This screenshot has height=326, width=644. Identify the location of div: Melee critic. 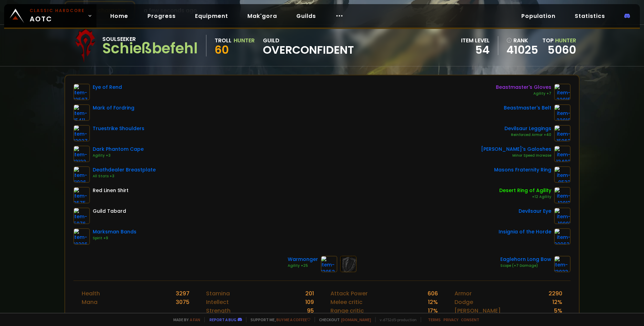
(346, 302).